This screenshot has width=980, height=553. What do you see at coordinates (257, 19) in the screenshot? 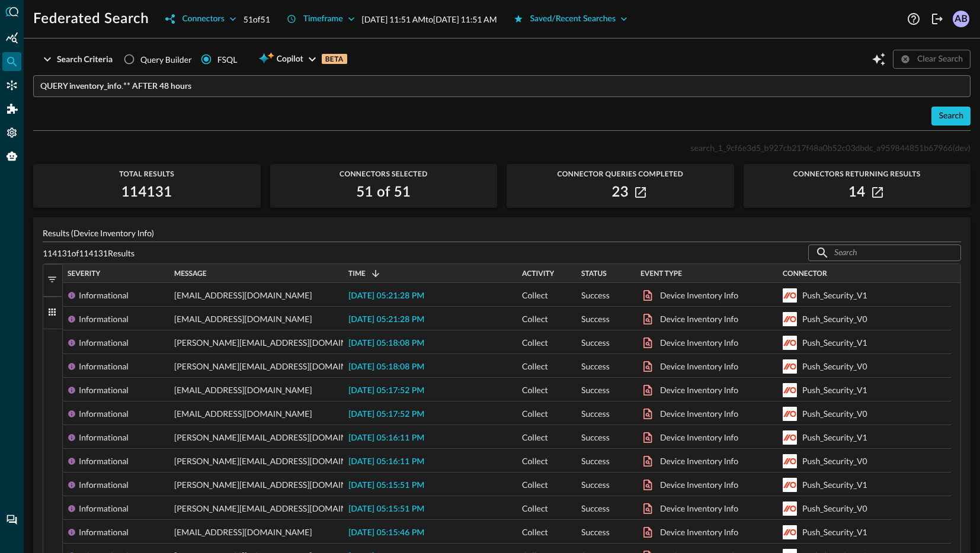
I see `p: 51 of 51` at bounding box center [257, 19].